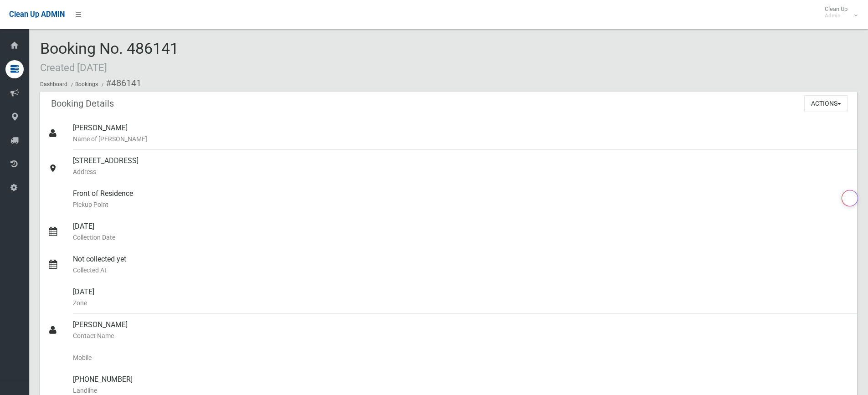 The height and width of the screenshot is (395, 868). What do you see at coordinates (54, 85) in the screenshot?
I see `a: Dashboard` at bounding box center [54, 85].